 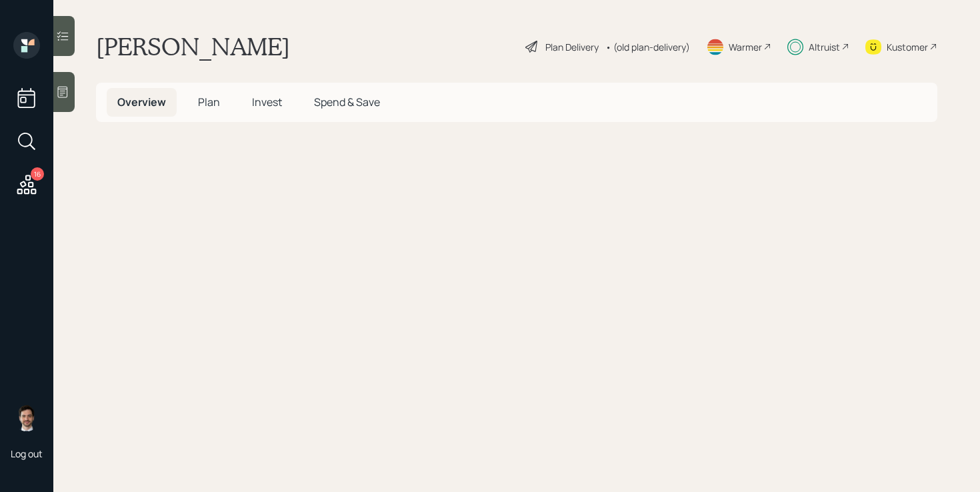 What do you see at coordinates (824, 47) in the screenshot?
I see `div: Altruist` at bounding box center [824, 47].